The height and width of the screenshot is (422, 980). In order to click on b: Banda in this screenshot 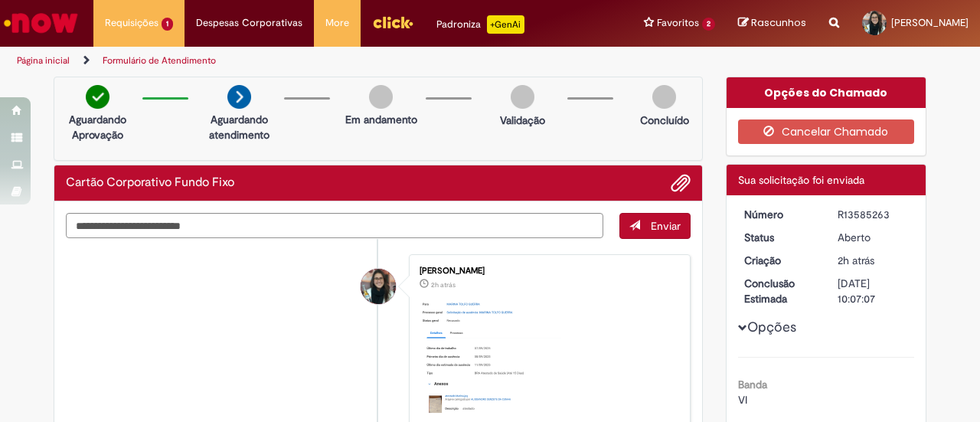, I will do `click(752, 384)`.